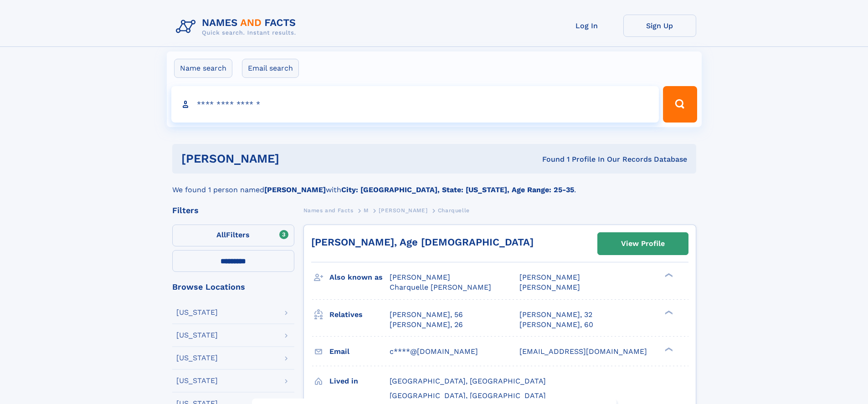  Describe the element at coordinates (587, 25) in the screenshot. I see `a: Log In` at that location.